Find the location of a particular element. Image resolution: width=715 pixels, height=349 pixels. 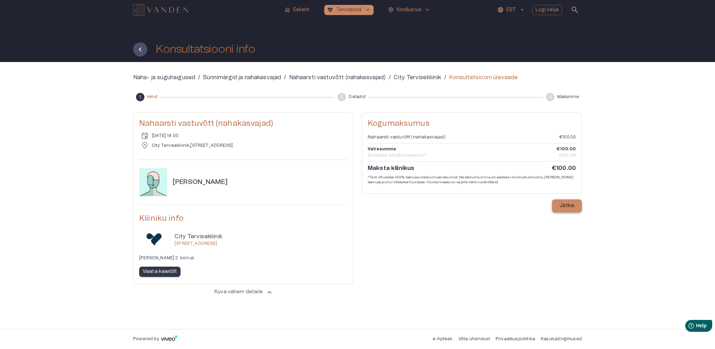

img: City Tervisekliinik logo is located at coordinates (154, 240).